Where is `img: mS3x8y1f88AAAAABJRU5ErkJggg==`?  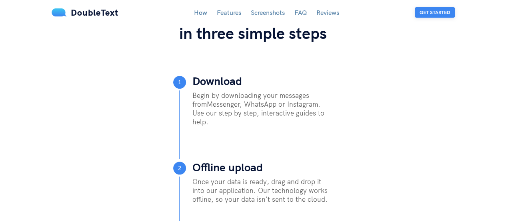 img: mS3x8y1f88AAAAABJRU5ErkJggg== is located at coordinates (59, 12).